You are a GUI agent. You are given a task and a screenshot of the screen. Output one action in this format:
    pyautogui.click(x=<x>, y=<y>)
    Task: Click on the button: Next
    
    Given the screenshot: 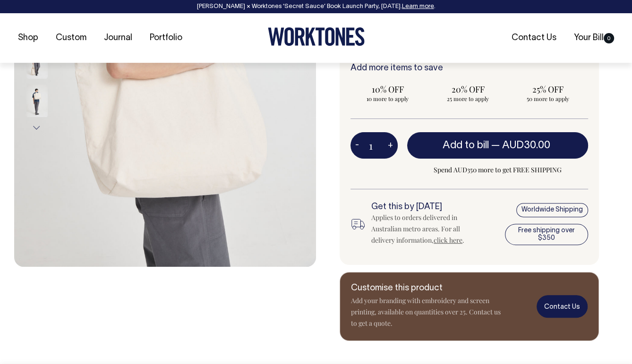 What is the action you would take?
    pyautogui.click(x=37, y=127)
    